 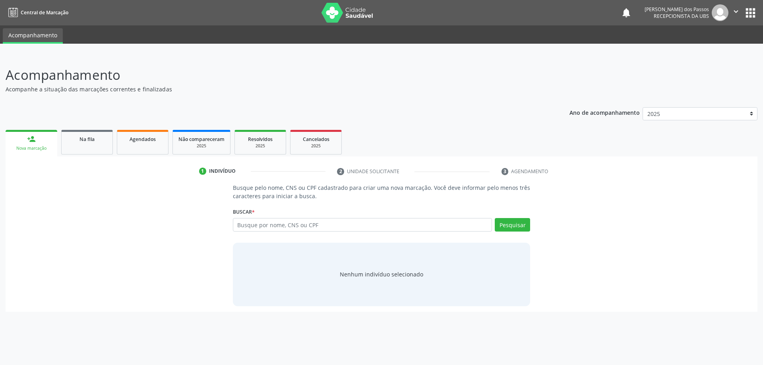 What do you see at coordinates (244, 212) in the screenshot?
I see `label: Buscar` at bounding box center [244, 212].